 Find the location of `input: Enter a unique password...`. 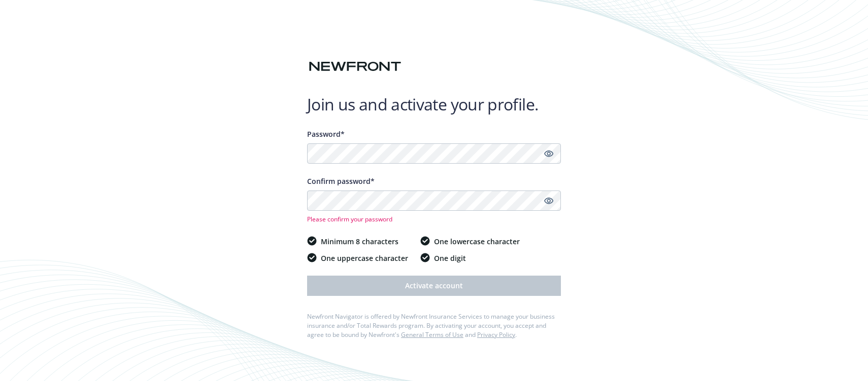

input: Enter a unique password... is located at coordinates (434, 154).